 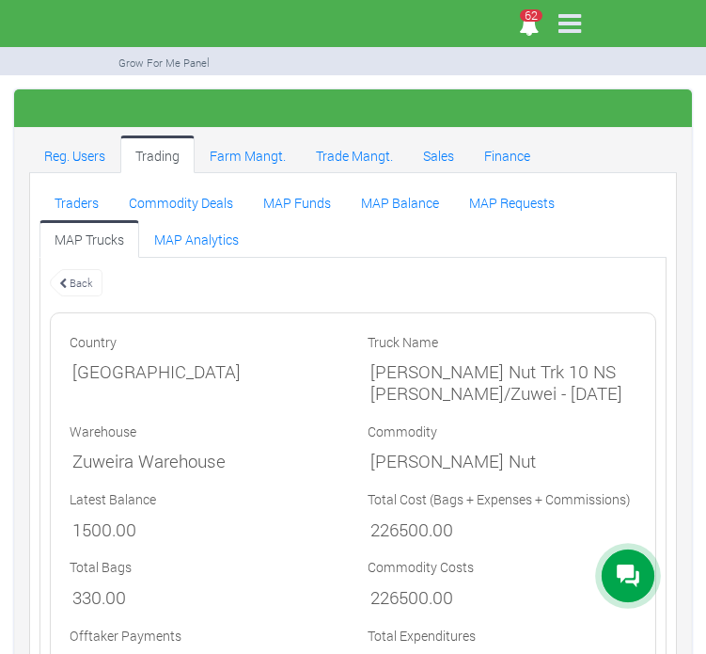 What do you see at coordinates (164, 62) in the screenshot?
I see `small: Grow For Me Panel` at bounding box center [164, 62].